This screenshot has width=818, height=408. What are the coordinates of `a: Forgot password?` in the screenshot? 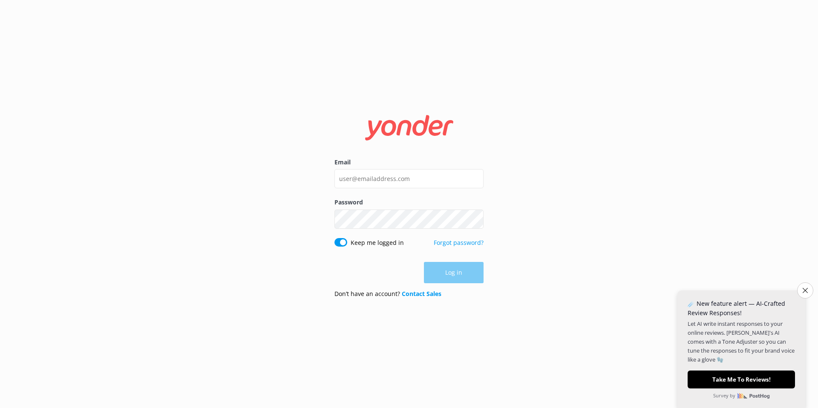 It's located at (458, 242).